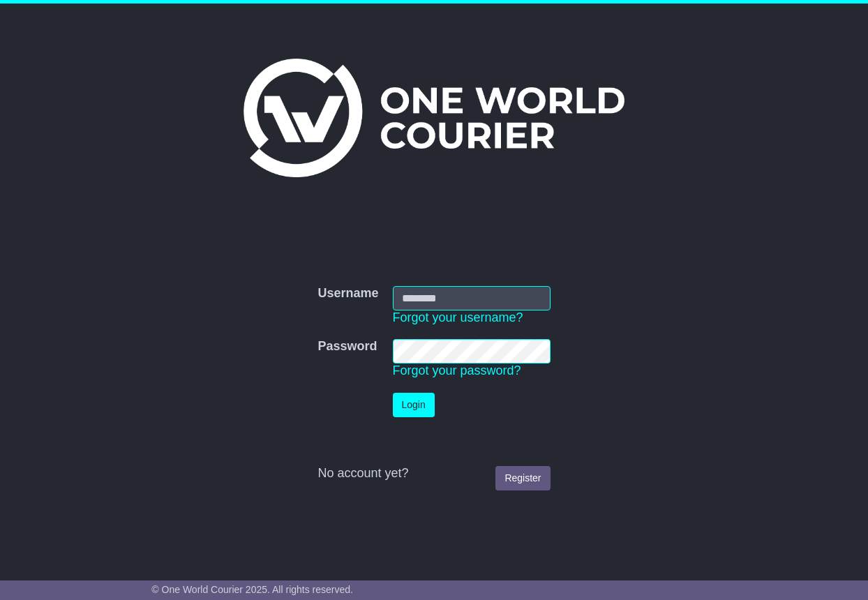 The width and height of the screenshot is (868, 600). What do you see at coordinates (522, 478) in the screenshot?
I see `a: Register` at bounding box center [522, 478].